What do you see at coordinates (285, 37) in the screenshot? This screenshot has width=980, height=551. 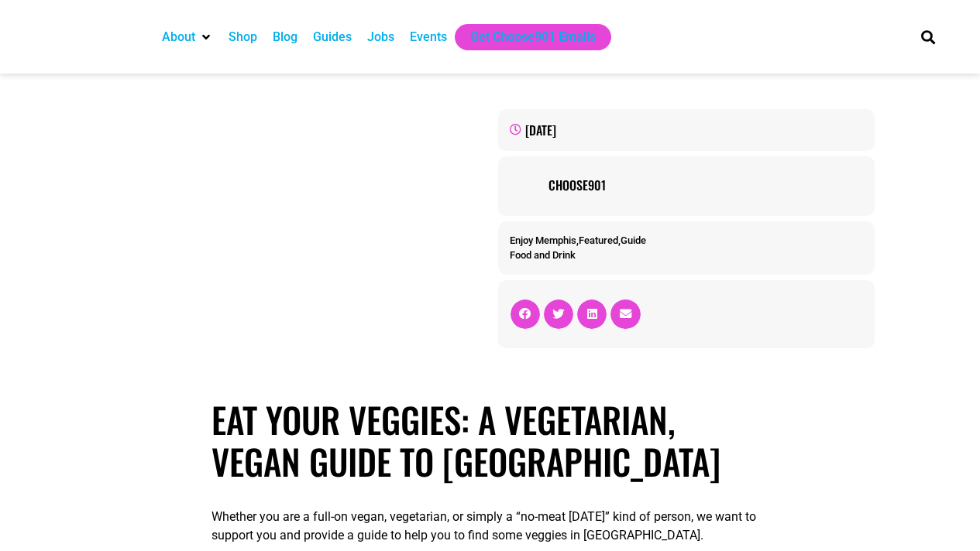 I see `div: Blog` at bounding box center [285, 37].